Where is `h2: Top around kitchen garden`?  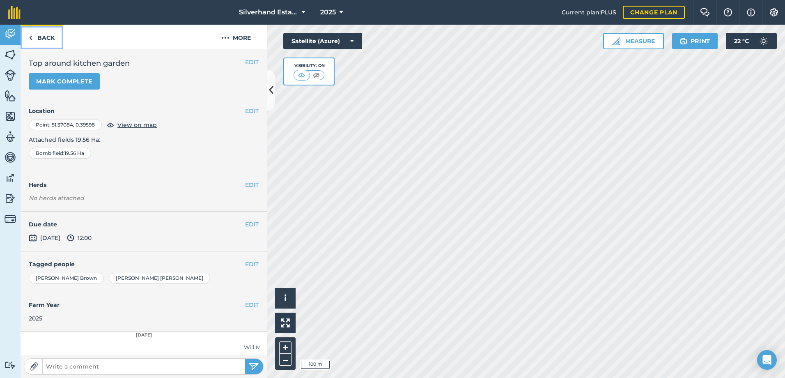 h2: Top around kitchen garden is located at coordinates (144, 63).